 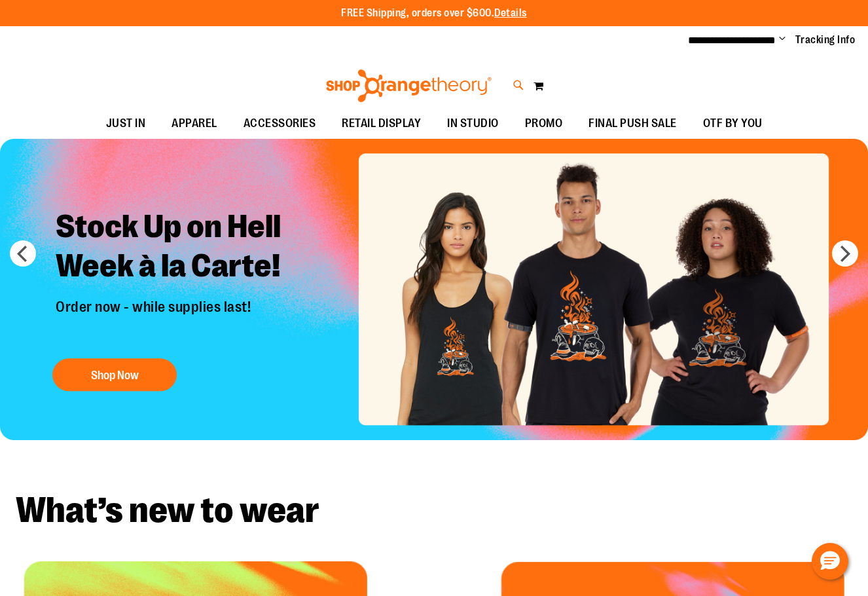 What do you see at coordinates (23, 253) in the screenshot?
I see `button: prev` at bounding box center [23, 253].